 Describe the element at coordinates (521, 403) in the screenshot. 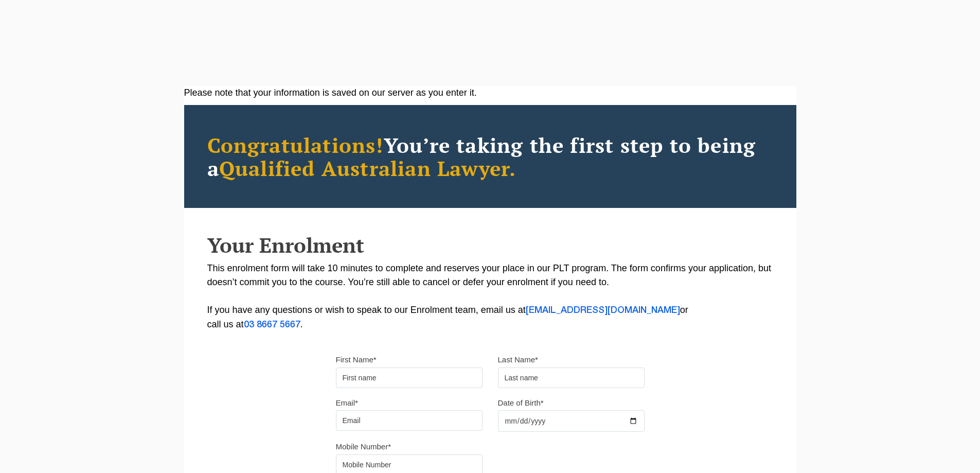

I see `label: Date of Birth*` at that location.